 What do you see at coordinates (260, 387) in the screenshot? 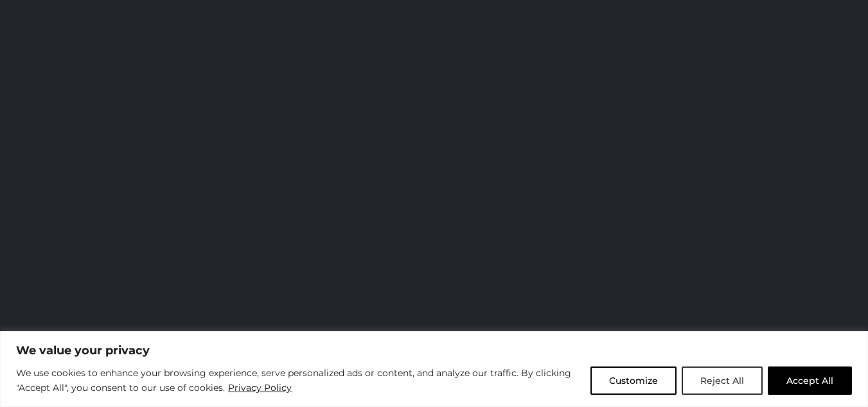
I see `a: Privacy Policy` at bounding box center [260, 387].